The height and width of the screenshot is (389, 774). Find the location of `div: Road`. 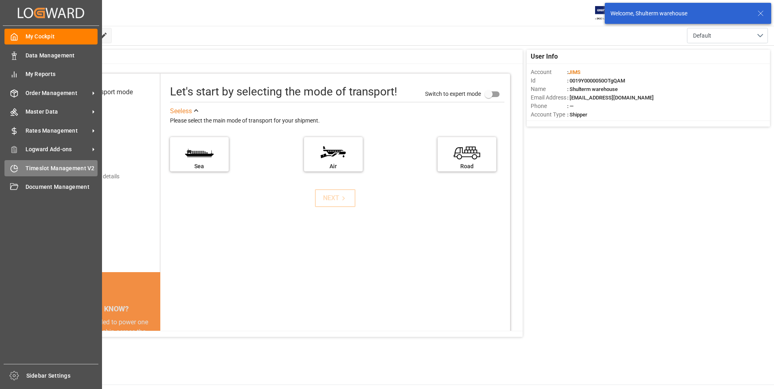

div: Road is located at coordinates (467, 166).